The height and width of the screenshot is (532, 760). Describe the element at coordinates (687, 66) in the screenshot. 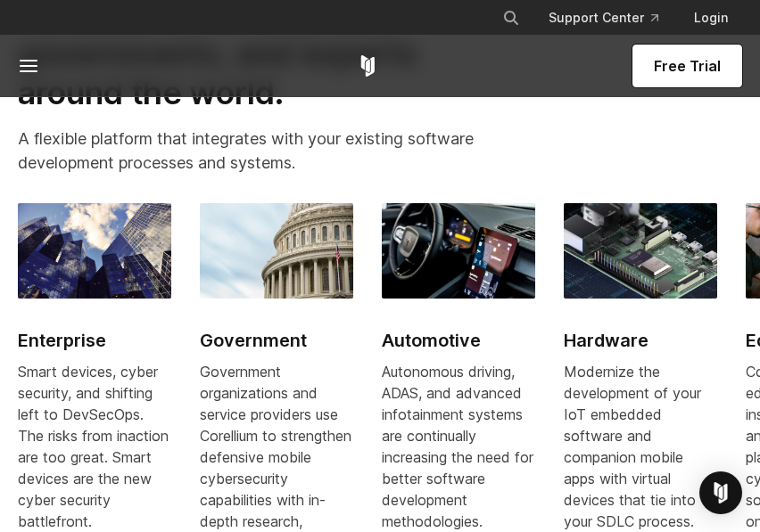

I see `span: Free Trial` at that location.